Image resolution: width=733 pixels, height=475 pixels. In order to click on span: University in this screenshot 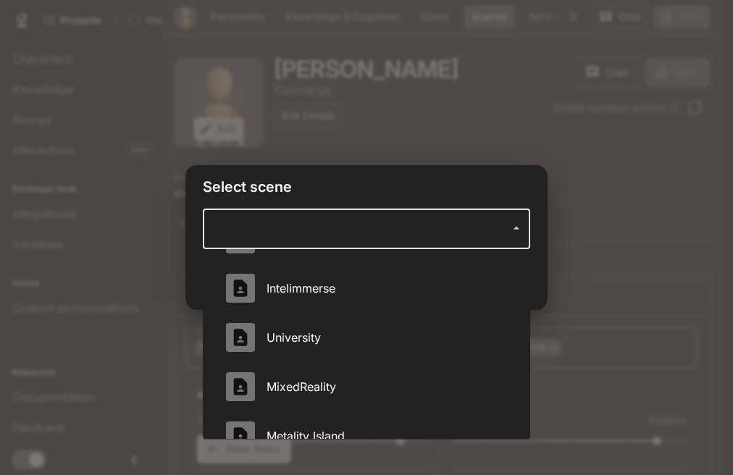, I will do `click(387, 338)`.